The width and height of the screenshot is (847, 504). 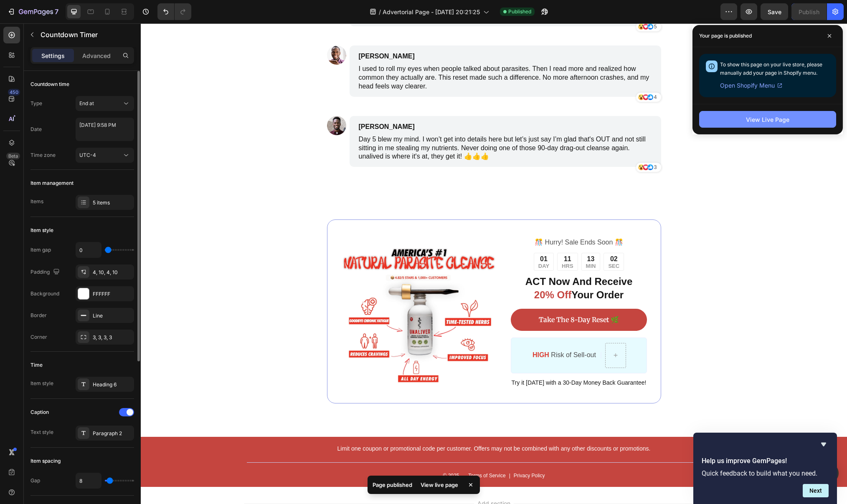 What do you see at coordinates (14, 92) in the screenshot?
I see `div: 450` at bounding box center [14, 92].